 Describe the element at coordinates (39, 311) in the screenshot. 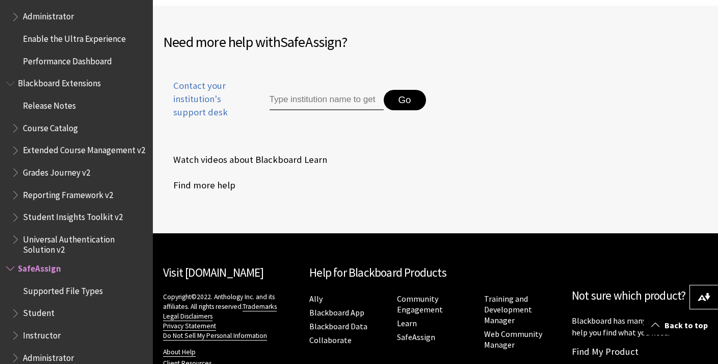

I see `span: Student` at that location.